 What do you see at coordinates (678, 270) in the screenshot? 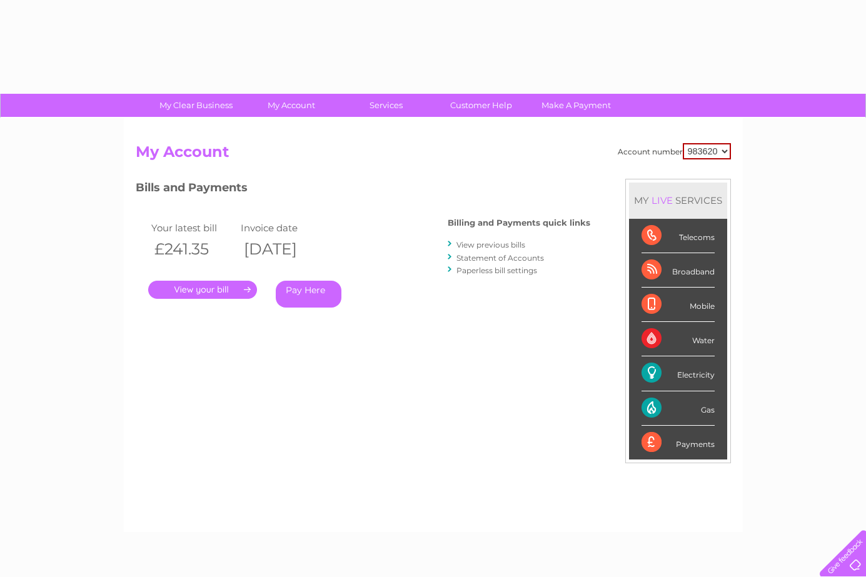
I see `div: Broadband` at bounding box center [678, 270].